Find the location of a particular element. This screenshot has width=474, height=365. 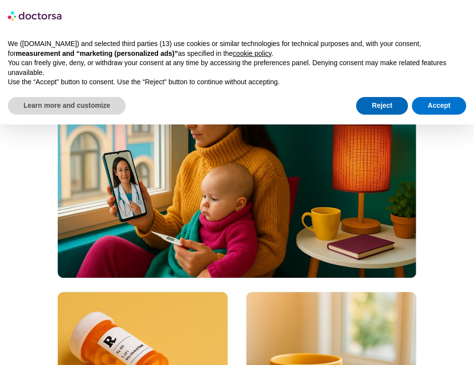

button: Accept is located at coordinates (439, 106).